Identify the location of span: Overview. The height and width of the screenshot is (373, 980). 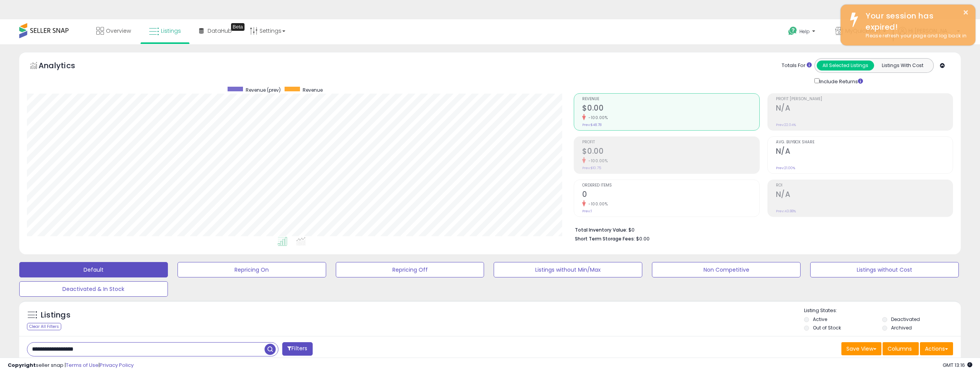
(118, 31).